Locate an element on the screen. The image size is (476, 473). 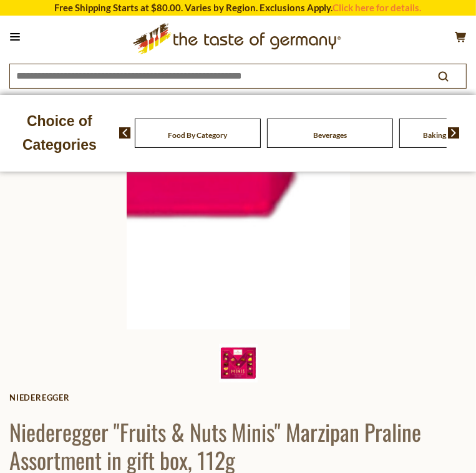
span: Food By Category is located at coordinates (197, 135).